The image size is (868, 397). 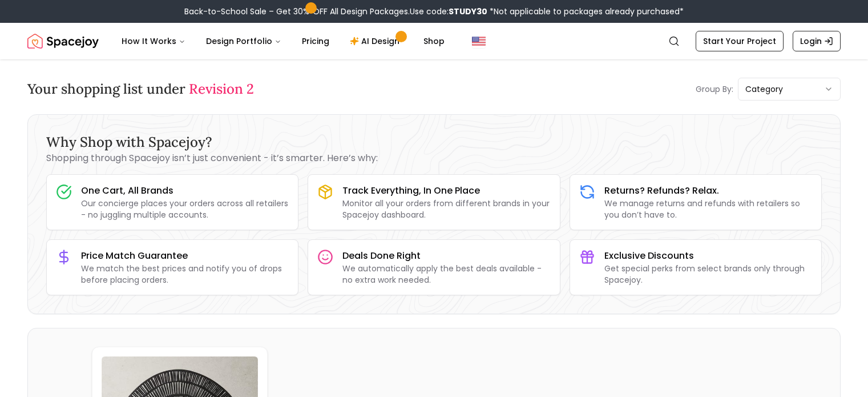 What do you see at coordinates (740, 41) in the screenshot?
I see `a: Start Your Project` at bounding box center [740, 41].